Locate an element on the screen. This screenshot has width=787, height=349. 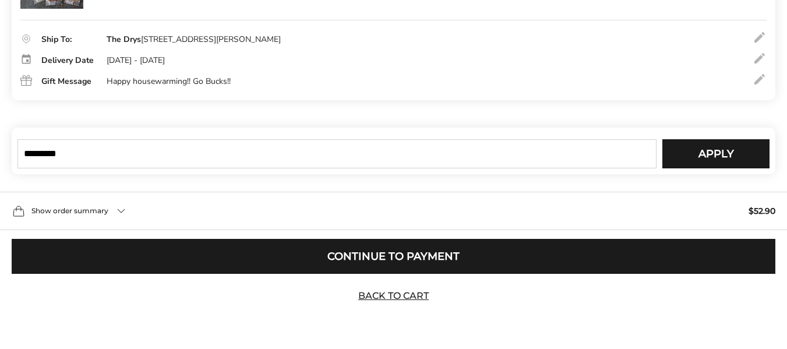
div: Ship To: is located at coordinates (68, 40).